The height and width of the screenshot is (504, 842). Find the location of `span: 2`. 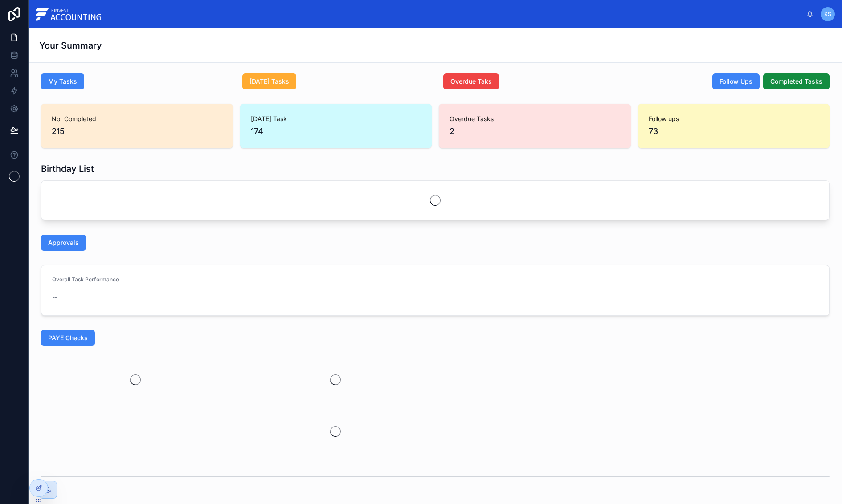

span: 2 is located at coordinates (535, 132).